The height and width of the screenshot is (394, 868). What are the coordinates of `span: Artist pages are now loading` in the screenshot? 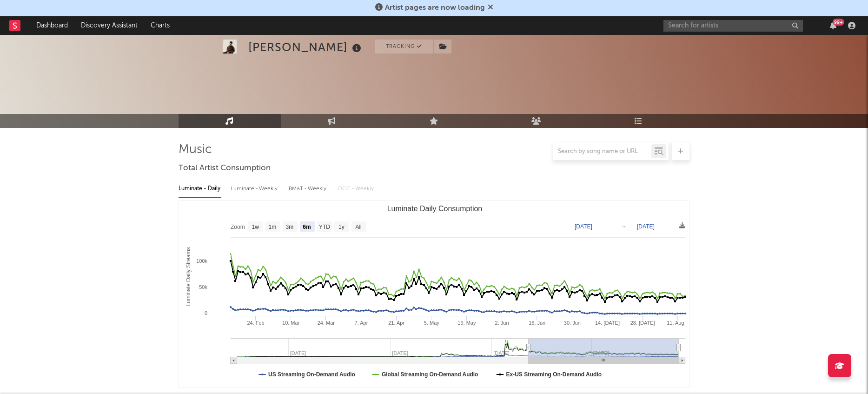 It's located at (435, 8).